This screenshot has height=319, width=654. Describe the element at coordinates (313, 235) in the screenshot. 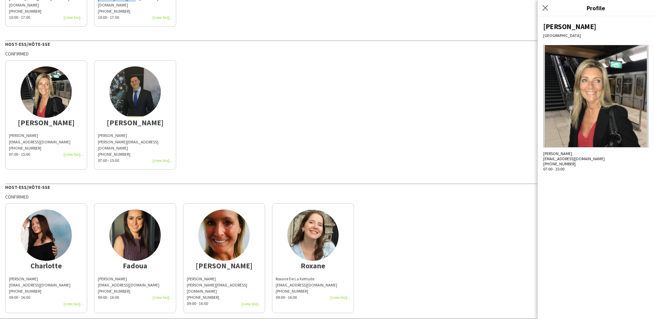

I see `img: thumb-65f976f85cc53.png` at that location.